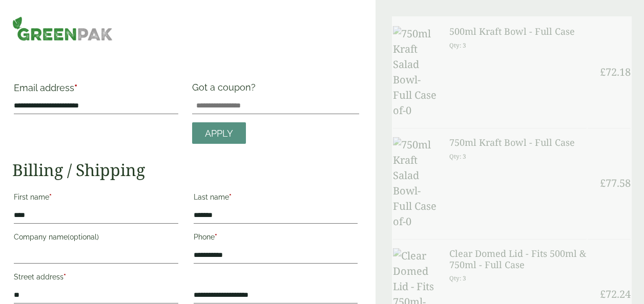 The image size is (644, 304). Describe the element at coordinates (96, 198) in the screenshot. I see `label: First name` at that location.